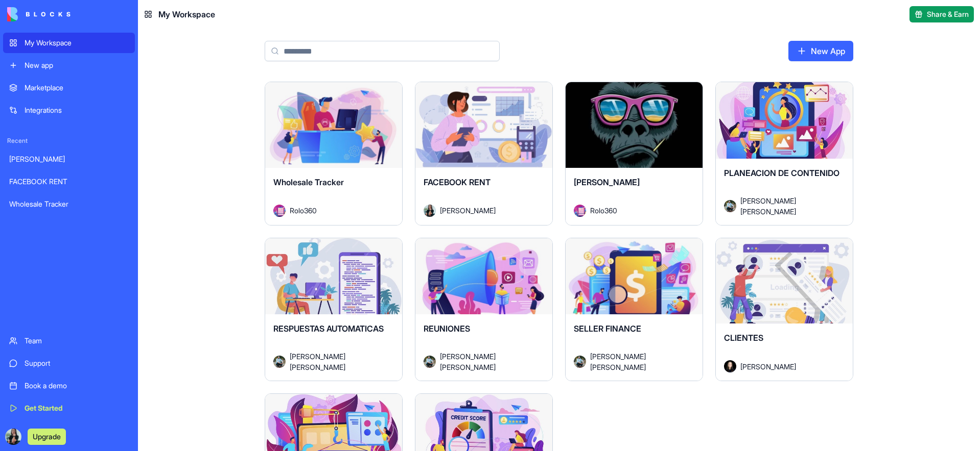 The image size is (980, 451). Describe the element at coordinates (782, 173) in the screenshot. I see `span: PLANEACION DE CONTENIDO` at that location.